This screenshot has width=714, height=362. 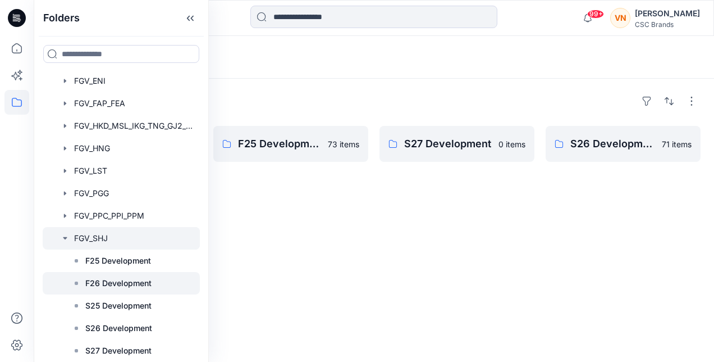 What do you see at coordinates (668, 24) in the screenshot?
I see `div: CSC Brands` at bounding box center [668, 24].